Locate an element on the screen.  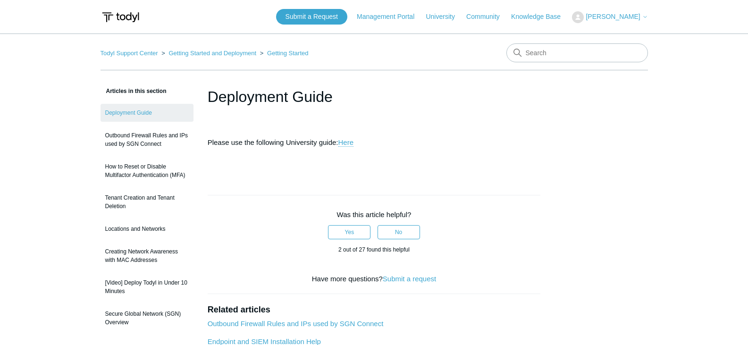
a: Submit a Request is located at coordinates (311, 17).